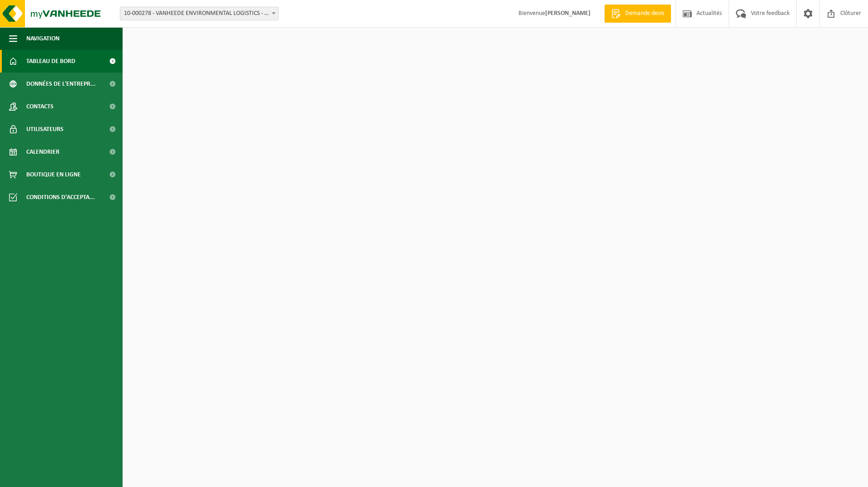  Describe the element at coordinates (53, 175) in the screenshot. I see `span: Boutique en ligne` at that location.